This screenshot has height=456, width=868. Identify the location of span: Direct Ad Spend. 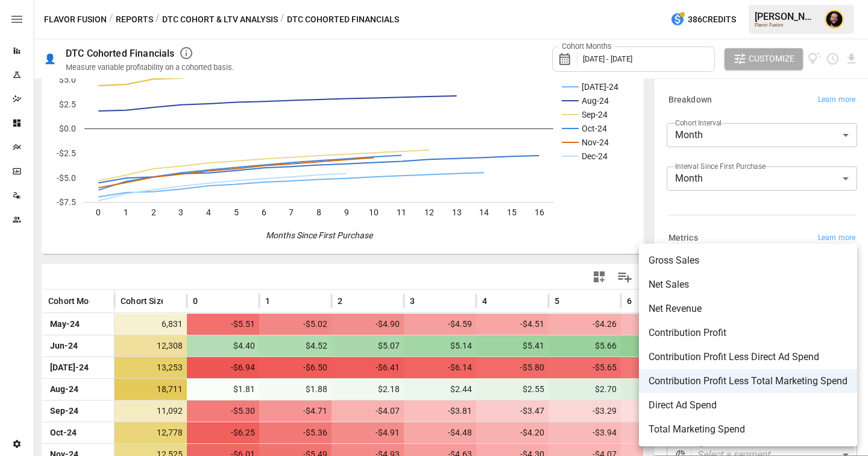
(748, 405).